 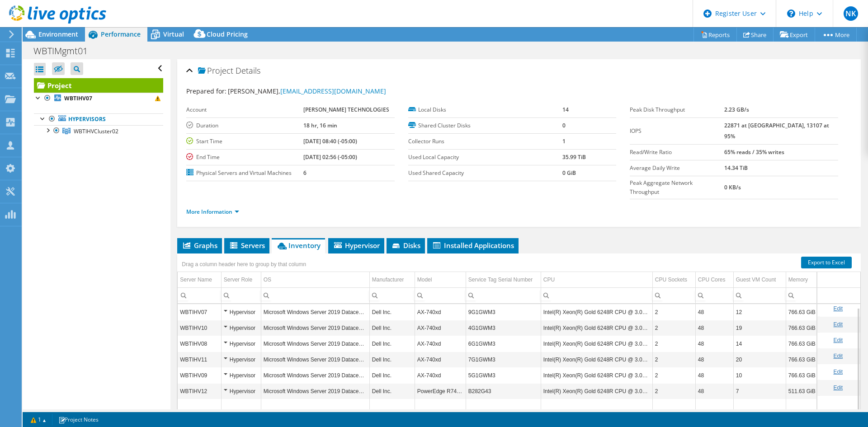 What do you see at coordinates (759, 279) in the screenshot?
I see `td: Guest VM Count Column` at bounding box center [759, 279].